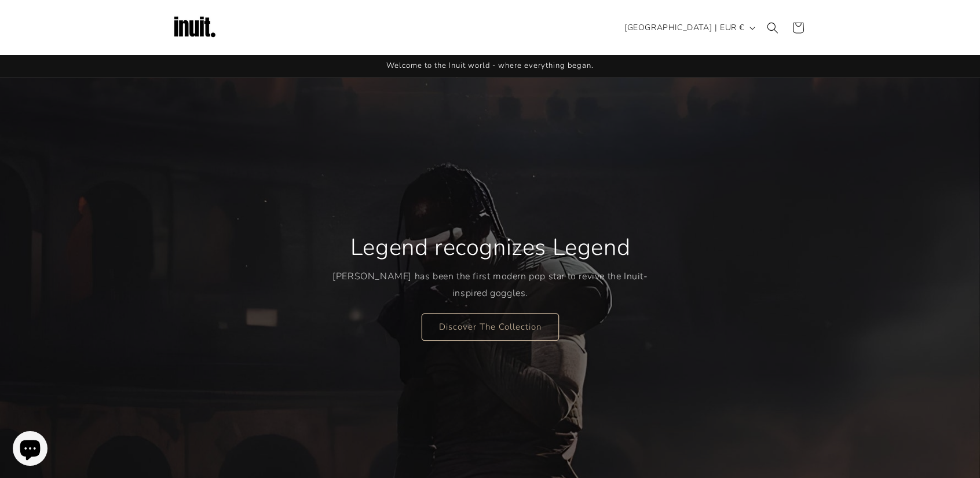 This screenshot has width=980, height=478. What do you see at coordinates (490, 327) in the screenshot?
I see `a: Discover The Collection` at bounding box center [490, 327].